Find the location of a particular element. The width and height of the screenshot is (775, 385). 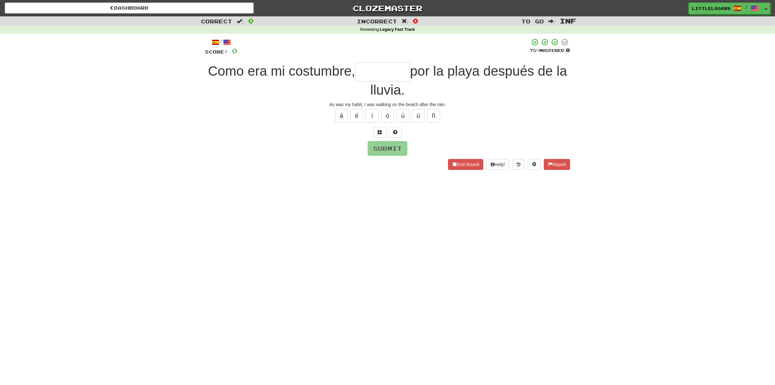

button: ú is located at coordinates (403, 116).